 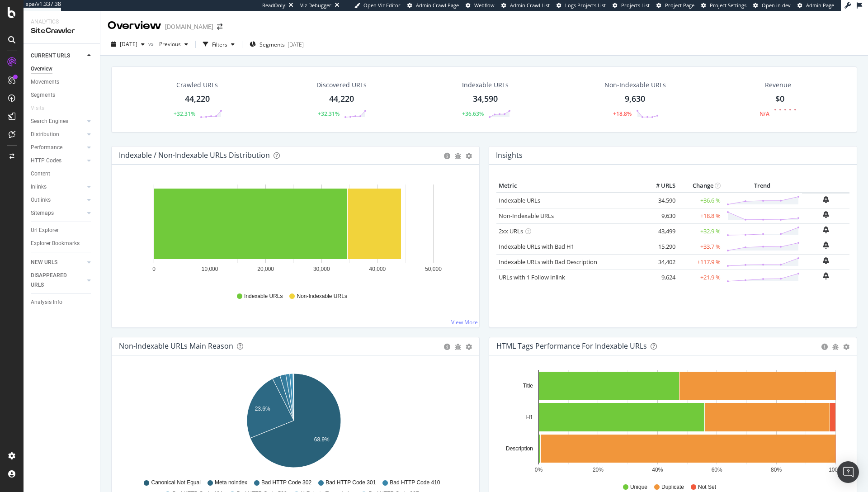 What do you see at coordinates (194, 155) in the screenshot?
I see `div: Indexable / Non-Indexable URLs Distribution` at bounding box center [194, 155].